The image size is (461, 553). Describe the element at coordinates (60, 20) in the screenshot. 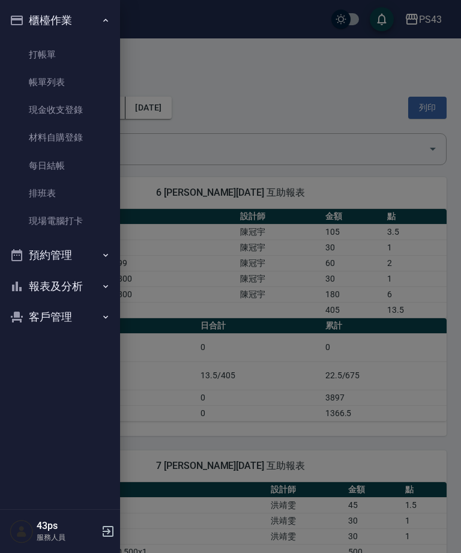

I see `button: 櫃檯作業` at that location.